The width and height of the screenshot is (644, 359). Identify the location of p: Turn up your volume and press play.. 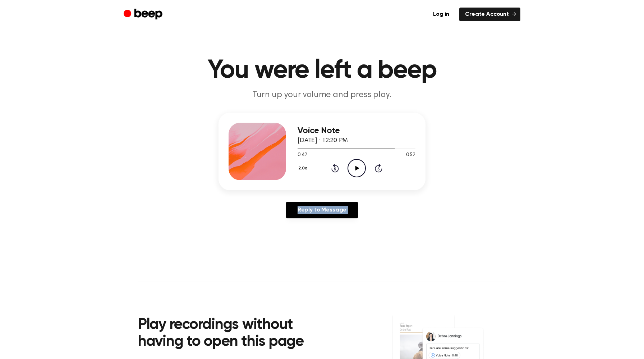
(322, 95).